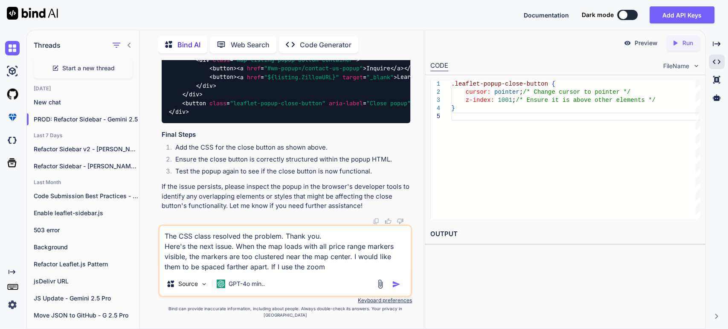 This screenshot has height=329, width=728. What do you see at coordinates (289, 173) in the screenshot?
I see `li: Test the popup again to see if the close button is now functional.` at bounding box center [289, 173].